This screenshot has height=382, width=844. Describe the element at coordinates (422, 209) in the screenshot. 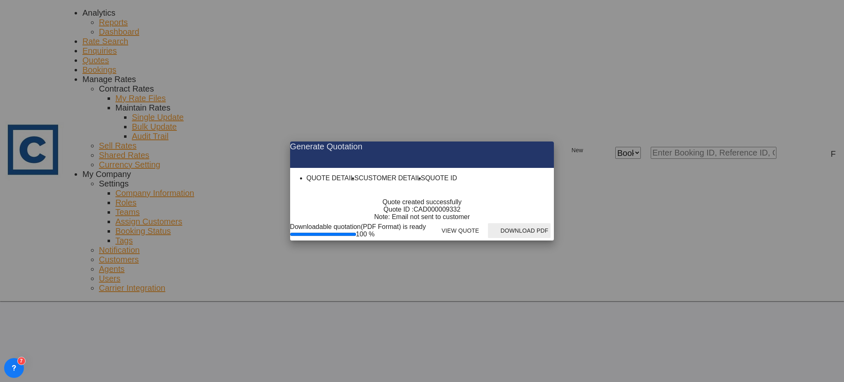

I see `div: Quote ID :` at that location.